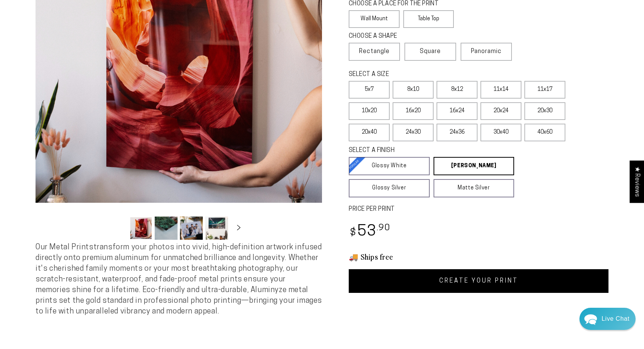 Image resolution: width=644 pixels, height=349 pixels. What do you see at coordinates (389, 166) in the screenshot?
I see `a: Glossy White` at bounding box center [389, 166].